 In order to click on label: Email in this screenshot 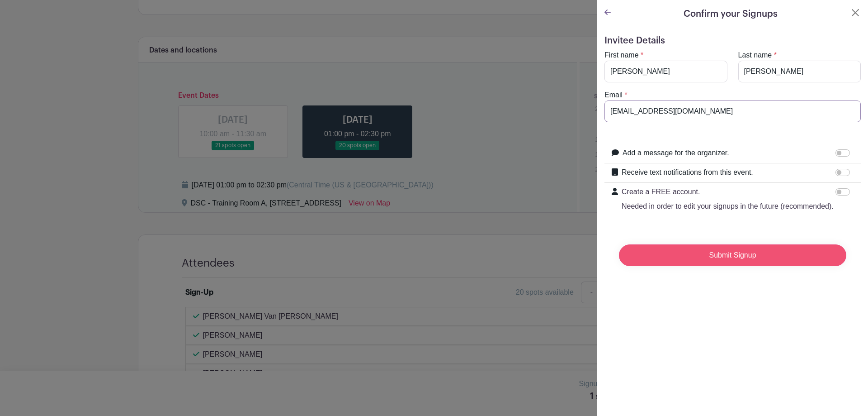, I will do `click(614, 95)`.